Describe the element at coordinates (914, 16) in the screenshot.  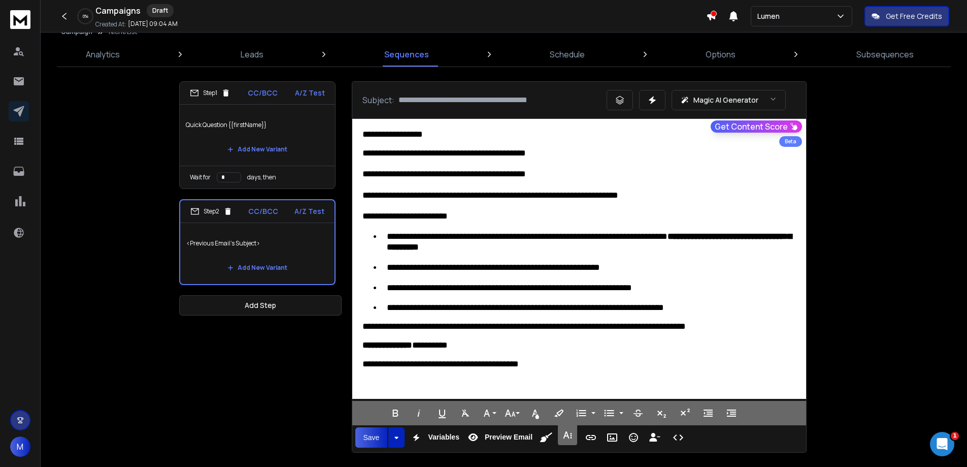
I see `p: Get Free Credits` at that location.